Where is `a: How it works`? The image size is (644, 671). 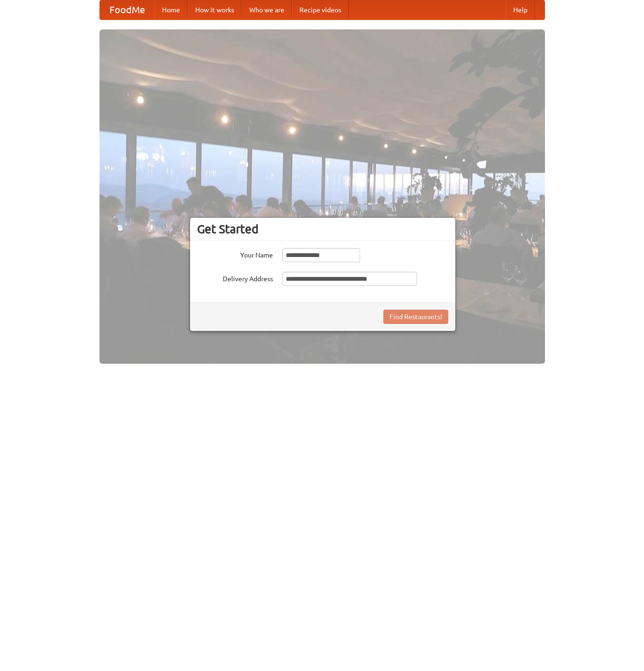 a: How it works is located at coordinates (215, 10).